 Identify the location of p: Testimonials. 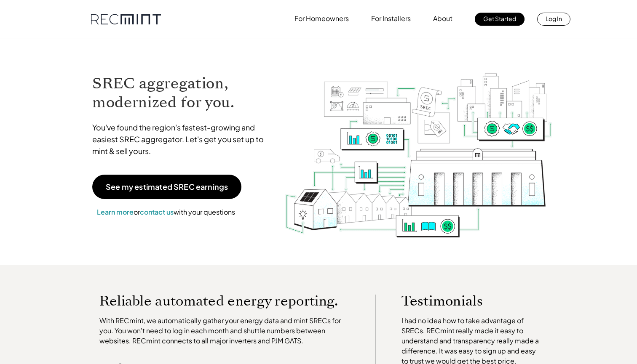
(464, 301).